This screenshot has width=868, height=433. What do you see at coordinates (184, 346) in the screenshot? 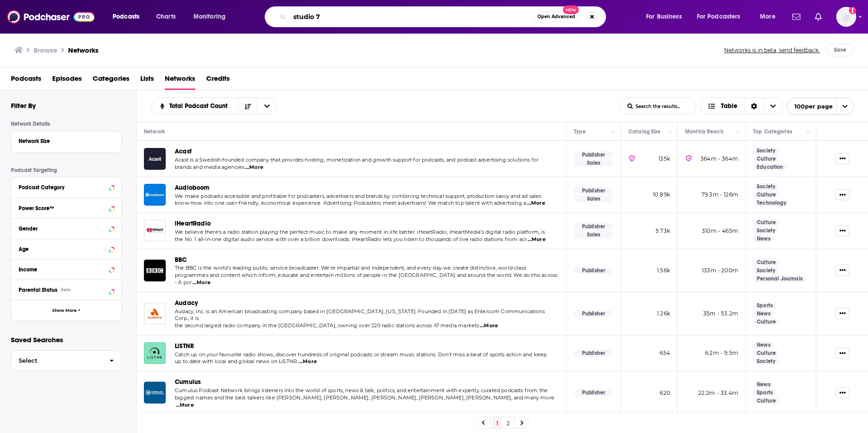
I see `span: LiSTNR` at bounding box center [184, 346].